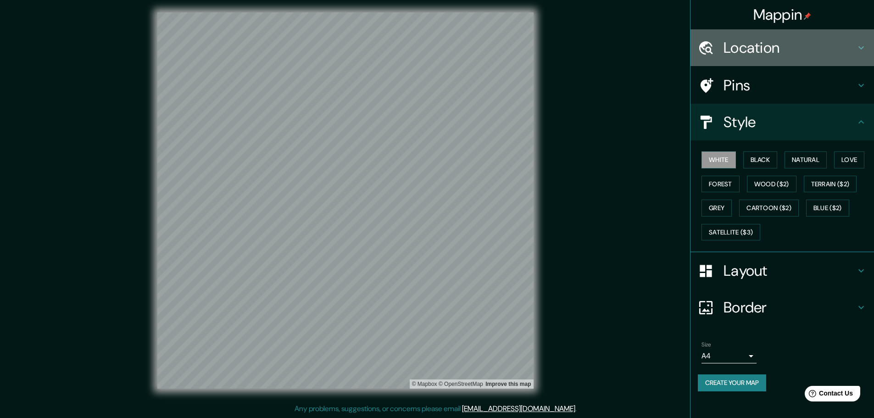 Image resolution: width=874 pixels, height=418 pixels. I want to click on button: Grey, so click(717, 208).